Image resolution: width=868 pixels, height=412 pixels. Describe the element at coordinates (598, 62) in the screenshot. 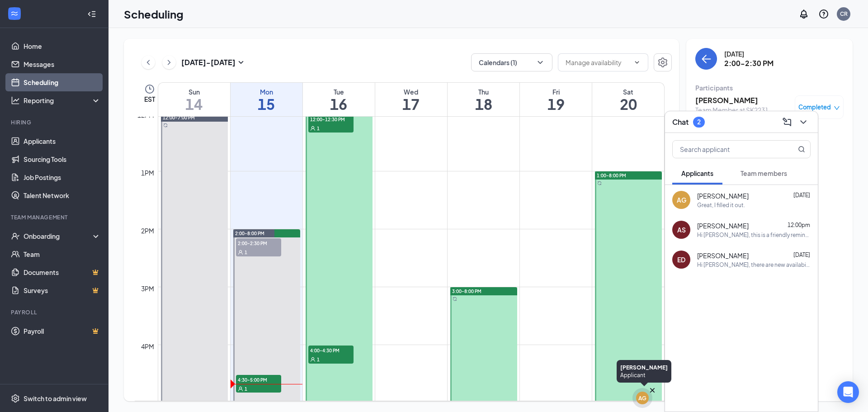

I see `input: Manage availability` at that location.